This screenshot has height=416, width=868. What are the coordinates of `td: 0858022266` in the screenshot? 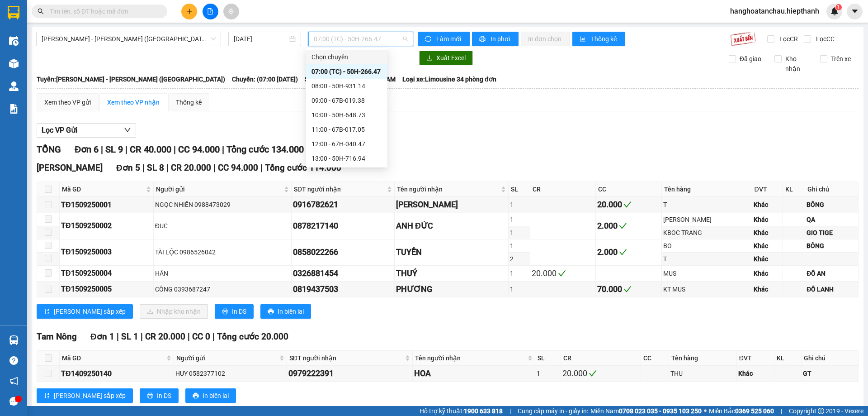 It's located at (343, 253).